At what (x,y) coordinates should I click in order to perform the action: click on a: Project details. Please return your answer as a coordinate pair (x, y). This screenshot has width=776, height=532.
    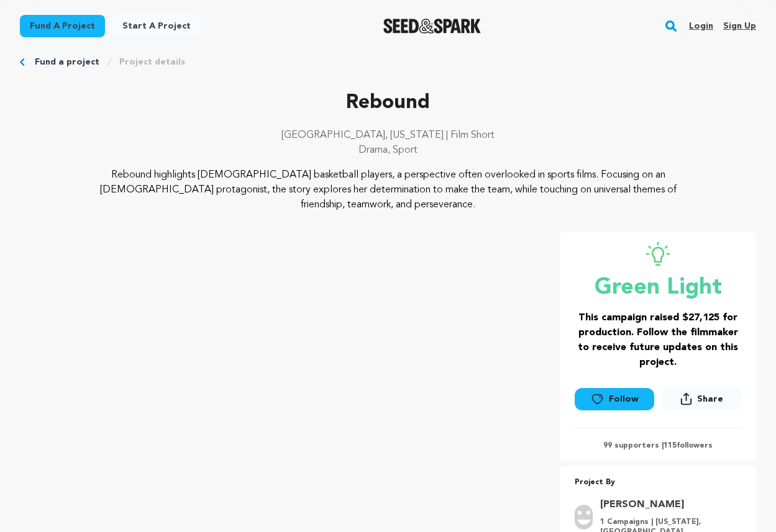
    Looking at the image, I should click on (152, 62).